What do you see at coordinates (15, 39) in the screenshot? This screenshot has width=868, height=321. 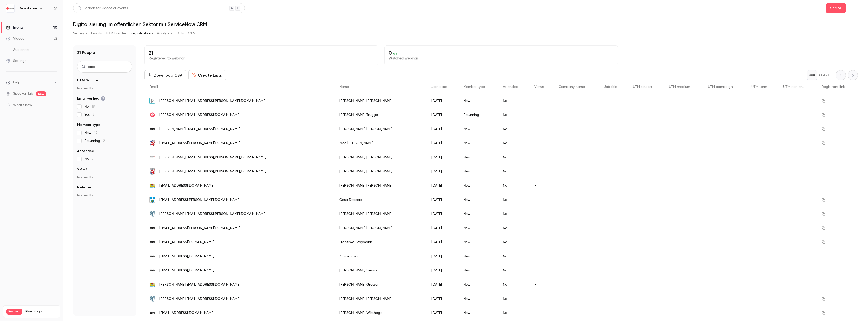 I see `div: Videos` at bounding box center [15, 39].